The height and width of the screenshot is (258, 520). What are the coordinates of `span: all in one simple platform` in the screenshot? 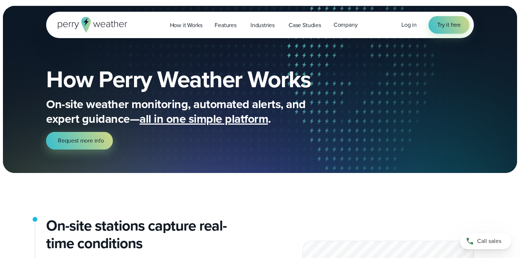 It's located at (203, 119).